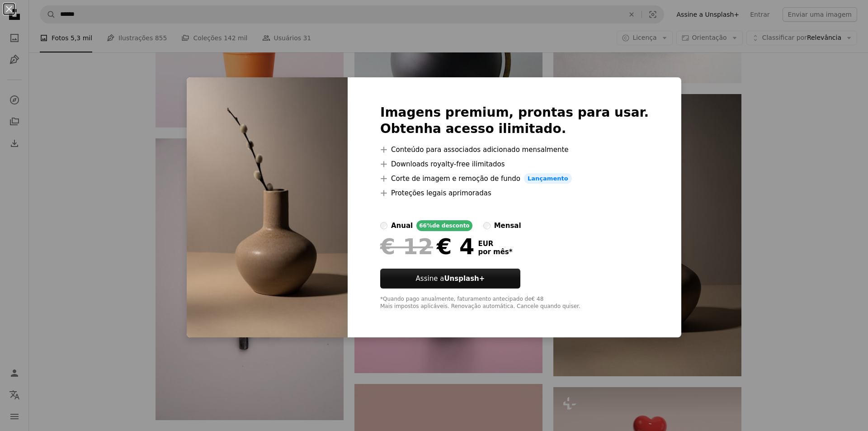  Describe the element at coordinates (450, 279) in the screenshot. I see `button: Assine aUnsplash+` at that location.